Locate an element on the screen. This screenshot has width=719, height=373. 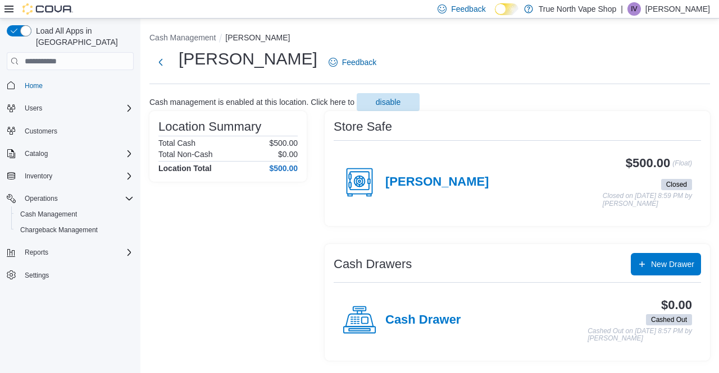
input: Dark Mode is located at coordinates (506, 9).